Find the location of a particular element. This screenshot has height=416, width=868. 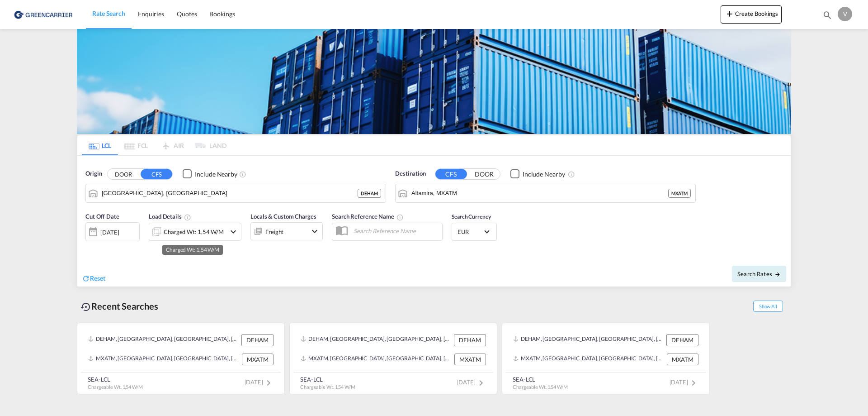

span: Show All is located at coordinates (768, 306).